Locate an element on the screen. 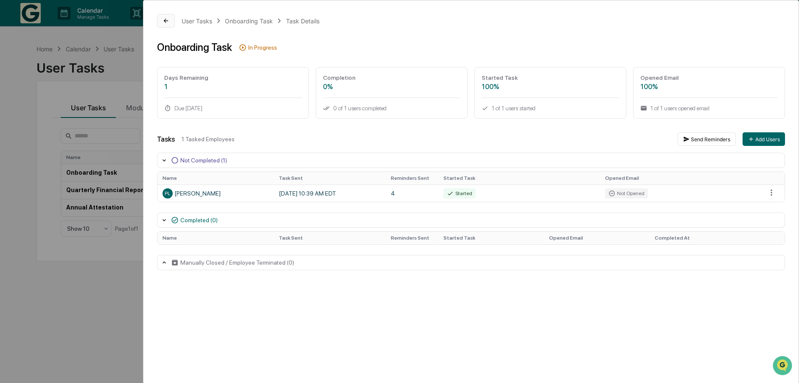 The width and height of the screenshot is (799, 383). div: Completed (0) is located at coordinates (199, 220).